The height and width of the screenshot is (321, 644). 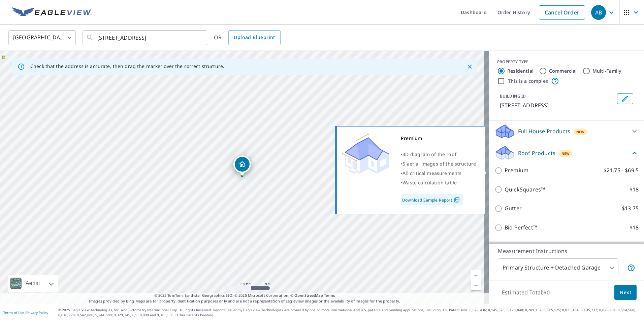 I want to click on p: Bid Perfect™, so click(x=520, y=228).